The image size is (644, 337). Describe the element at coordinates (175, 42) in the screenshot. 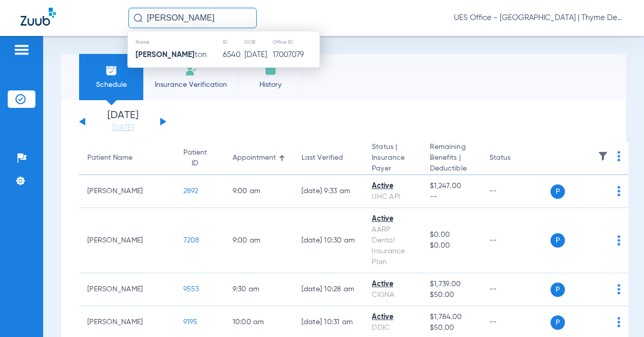

I see `th: Name` at that location.